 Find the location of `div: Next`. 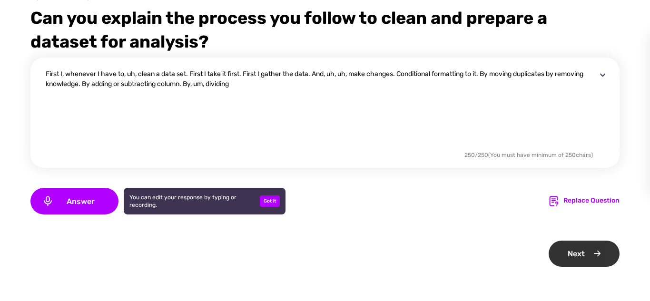

div: Next is located at coordinates (584, 254).